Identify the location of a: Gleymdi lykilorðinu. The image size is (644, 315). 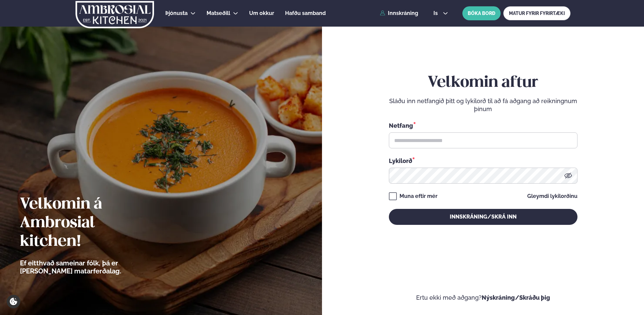
(552, 196).